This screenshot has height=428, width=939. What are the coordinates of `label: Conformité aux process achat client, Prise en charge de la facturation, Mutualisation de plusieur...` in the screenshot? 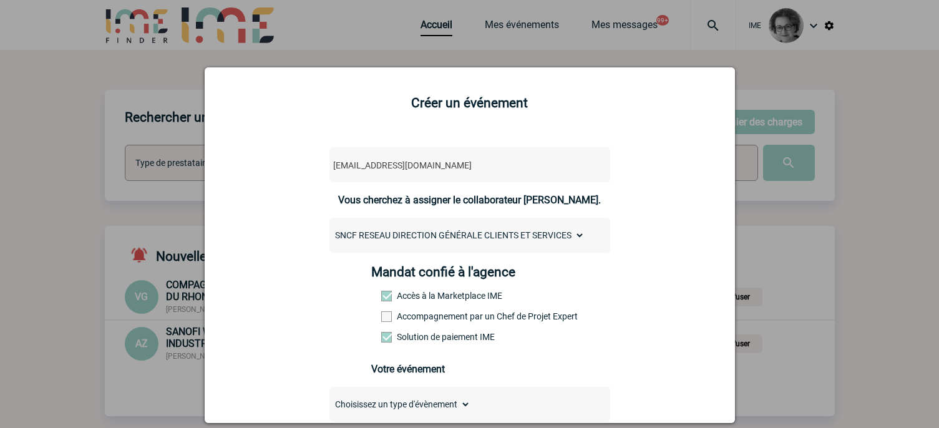 It's located at (409, 337).